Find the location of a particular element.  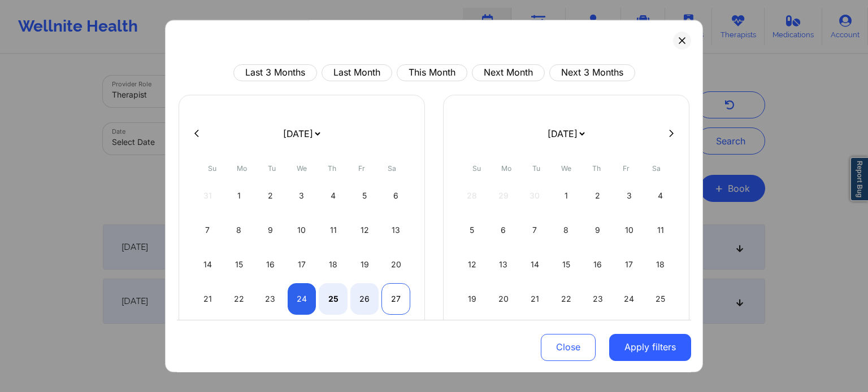

div: Tue Sep 23 2025 is located at coordinates (270, 299).